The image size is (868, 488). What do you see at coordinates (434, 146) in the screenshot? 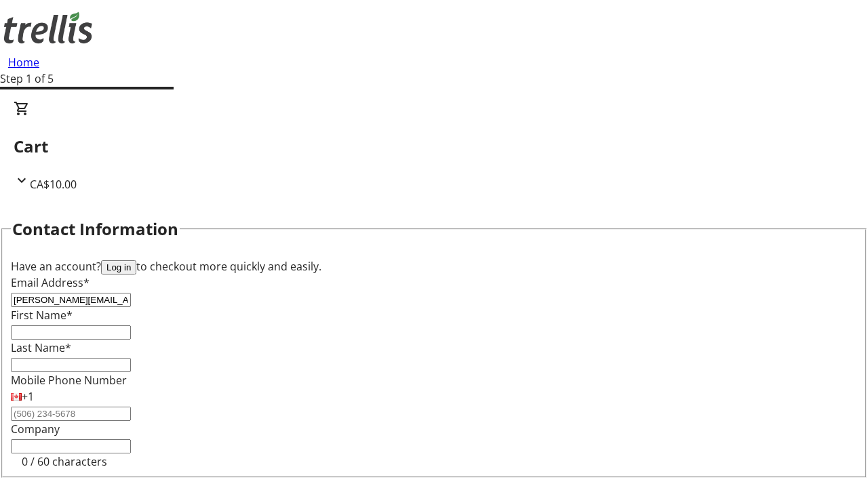
I see `h2: Cart` at bounding box center [434, 146].